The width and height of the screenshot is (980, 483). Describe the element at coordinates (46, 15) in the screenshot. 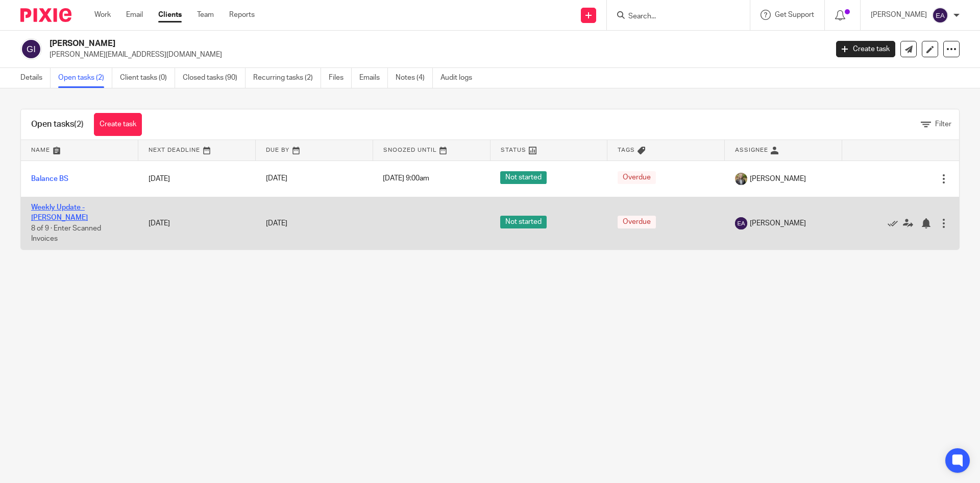

I see `img: Pixie` at that location.